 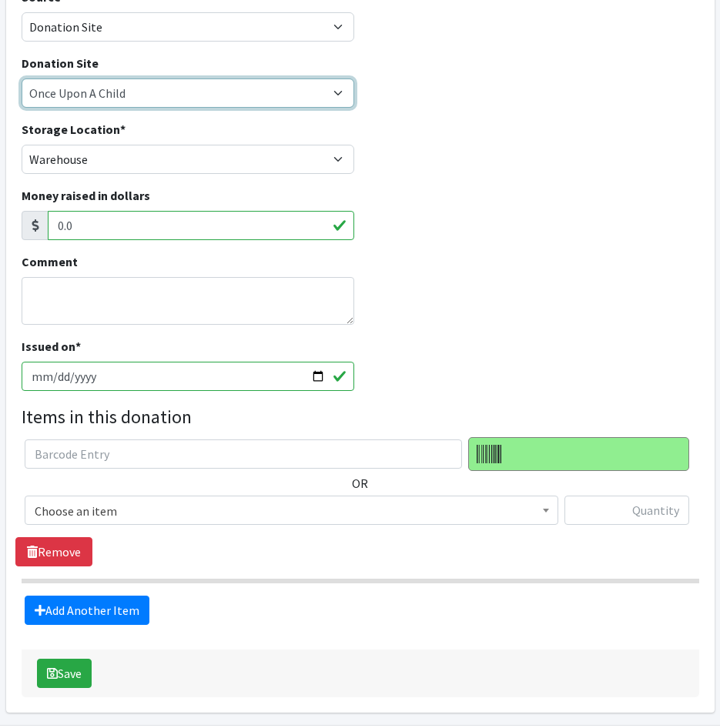 I want to click on input: Barcode Entry, so click(x=243, y=454).